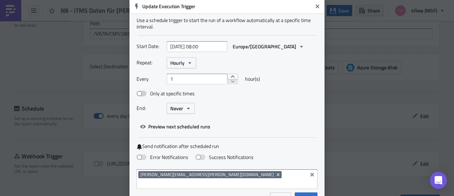 The height and width of the screenshot is (196, 454). What do you see at coordinates (312, 174) in the screenshot?
I see `button: Clear selected items` at bounding box center [312, 174].